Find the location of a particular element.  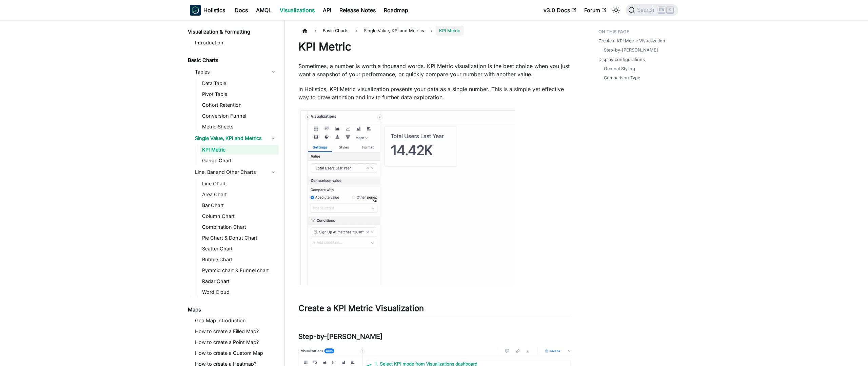

a: Maps is located at coordinates (232, 310).